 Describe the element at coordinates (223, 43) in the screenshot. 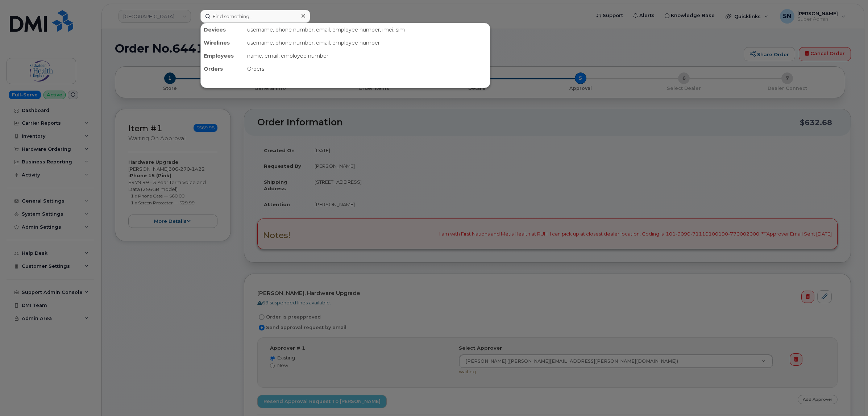

I see `div: Wirelines` at that location.